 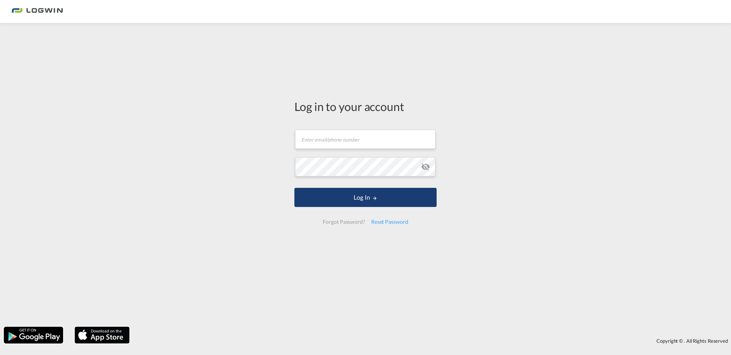 I want to click on div: Log in to your account, so click(x=366, y=106).